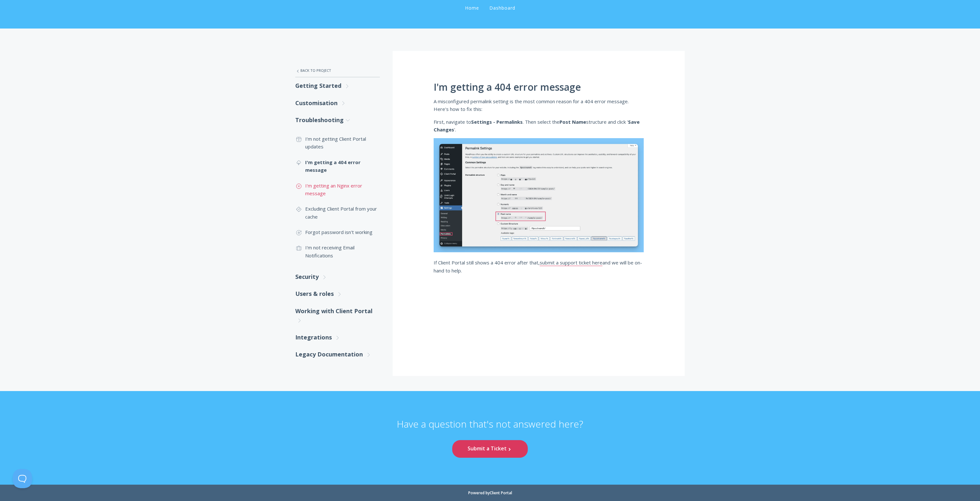 Image resolution: width=980 pixels, height=501 pixels. I want to click on a: submit a support ticket here, so click(571, 263).